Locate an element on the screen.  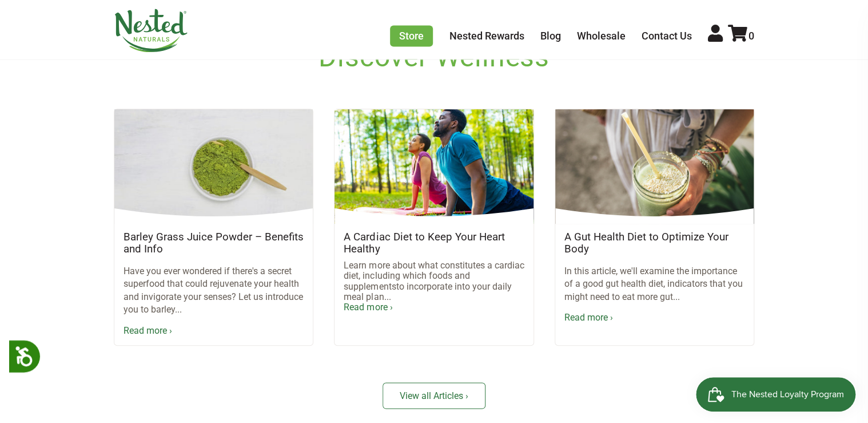
a: Contact Us is located at coordinates (666, 35).